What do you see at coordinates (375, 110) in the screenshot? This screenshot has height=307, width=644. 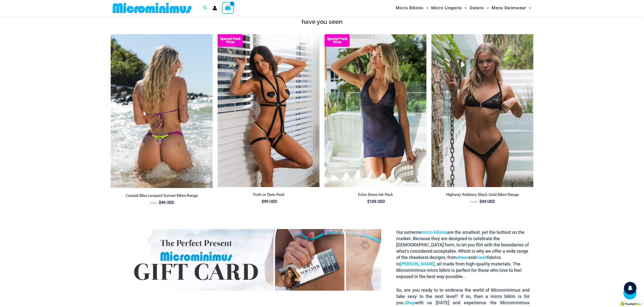 I see `a: Echo Ink 5671 Dress 682 Thong 07 Echo Ink 5671 Dress 682 Thong 08Echo Ink 5671 Dress 682 Thong 08` at bounding box center [375, 110].